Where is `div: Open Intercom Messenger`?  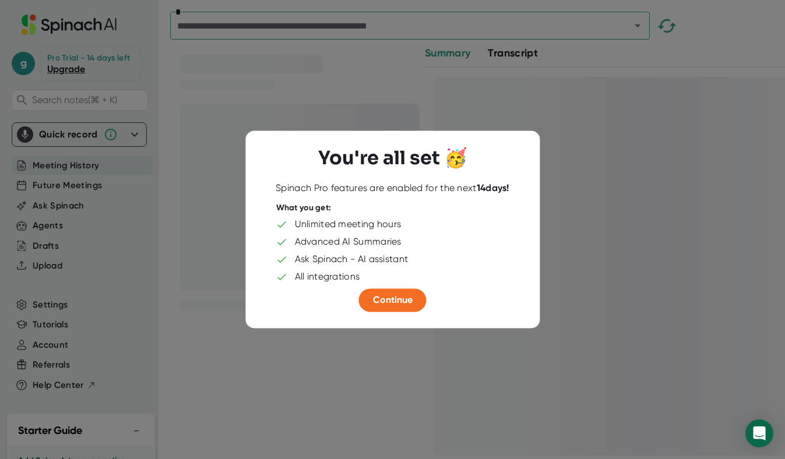
div: Open Intercom Messenger is located at coordinates (759, 433).